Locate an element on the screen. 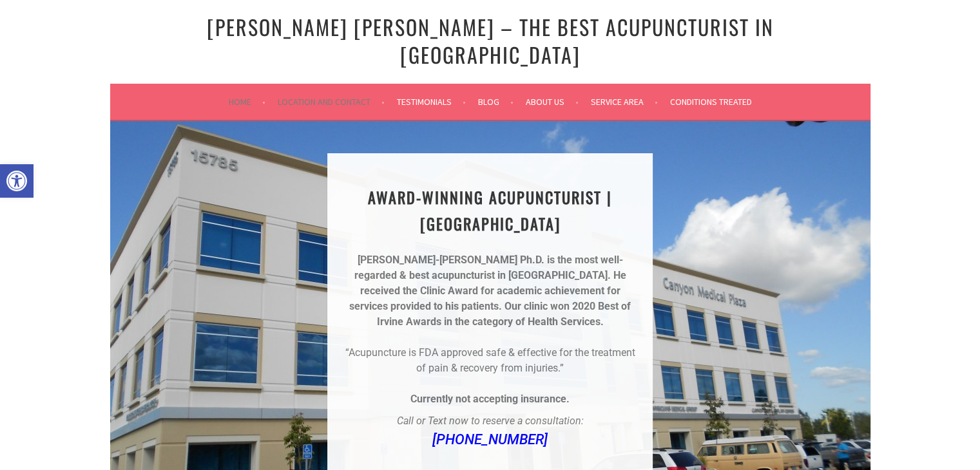  a: Service Area is located at coordinates (624, 102).